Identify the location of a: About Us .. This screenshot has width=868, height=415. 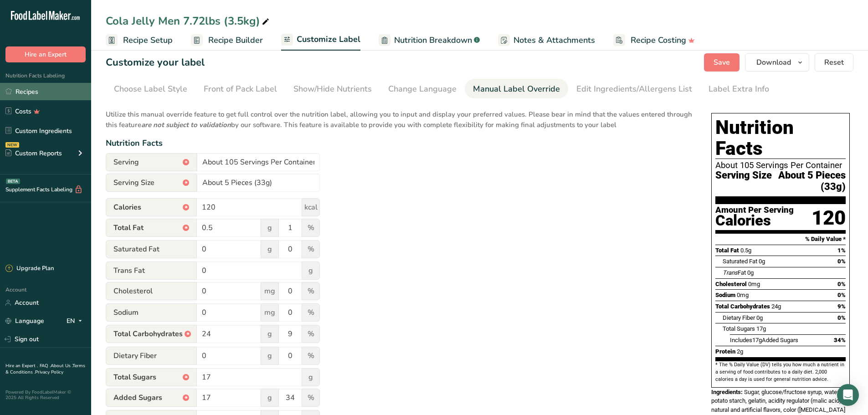
(62, 366).